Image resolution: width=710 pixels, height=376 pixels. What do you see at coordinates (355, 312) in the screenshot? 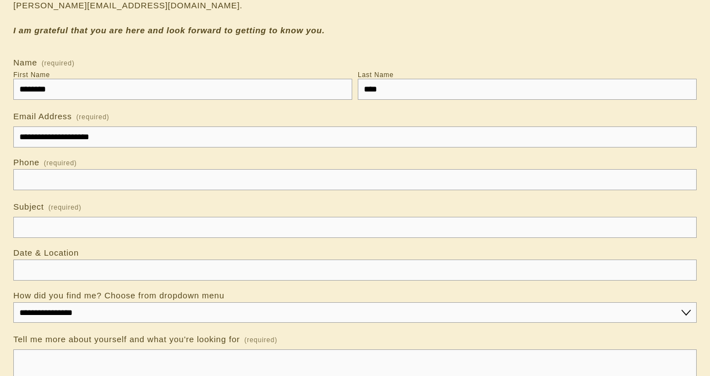
I see `select: How did you find me? Choose from dropdown menu` at bounding box center [355, 312].